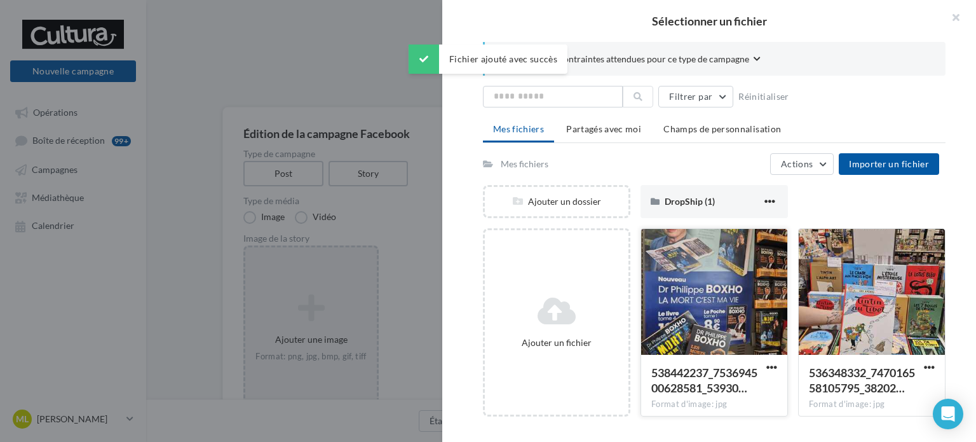 This screenshot has height=442, width=976. Describe the element at coordinates (797, 163) in the screenshot. I see `span: Actions` at that location.